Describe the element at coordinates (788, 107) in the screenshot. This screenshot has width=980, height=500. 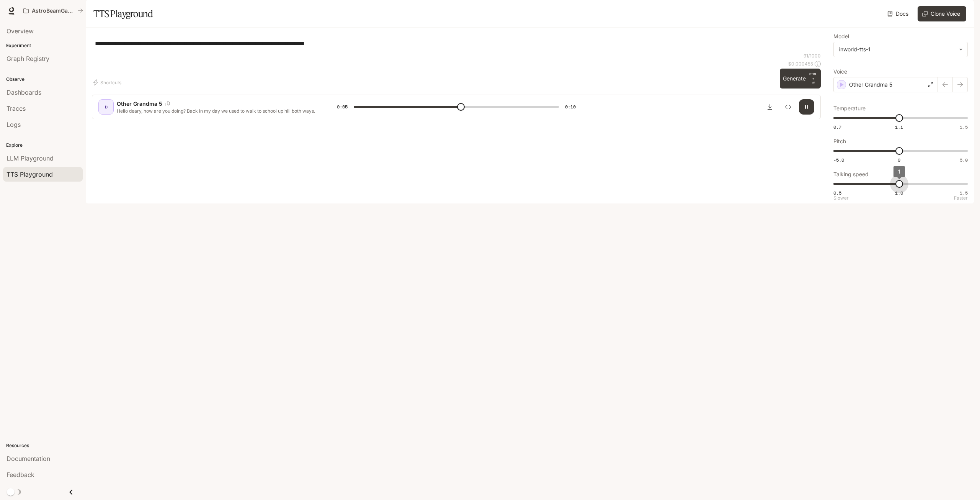
I see `button: Inspect` at that location.